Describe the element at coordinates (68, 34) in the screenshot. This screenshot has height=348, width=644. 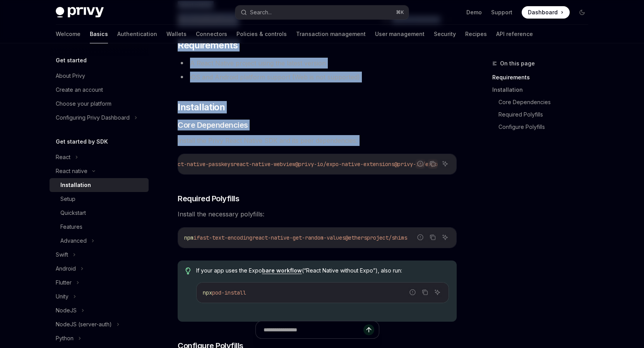
I see `a: Welcome` at that location.